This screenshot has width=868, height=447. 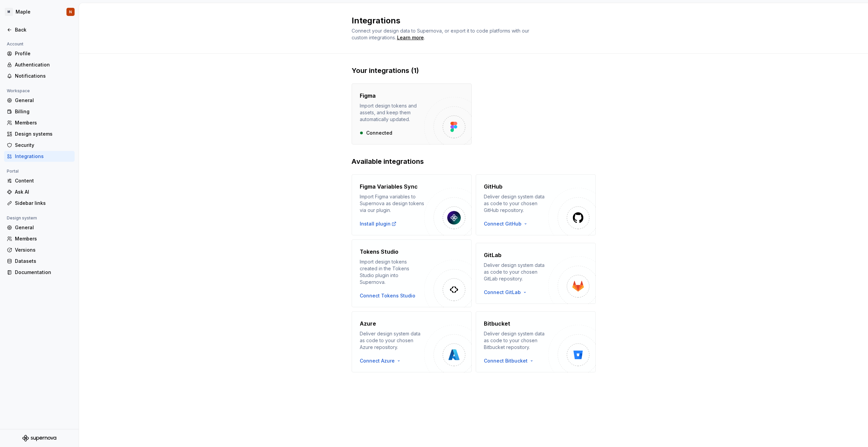 What do you see at coordinates (412, 274) in the screenshot?
I see `button: Tokens StudioImport design tokens created in the Tokens Studio plugin into Supernova.Connect Toke...` at bounding box center [412, 274].